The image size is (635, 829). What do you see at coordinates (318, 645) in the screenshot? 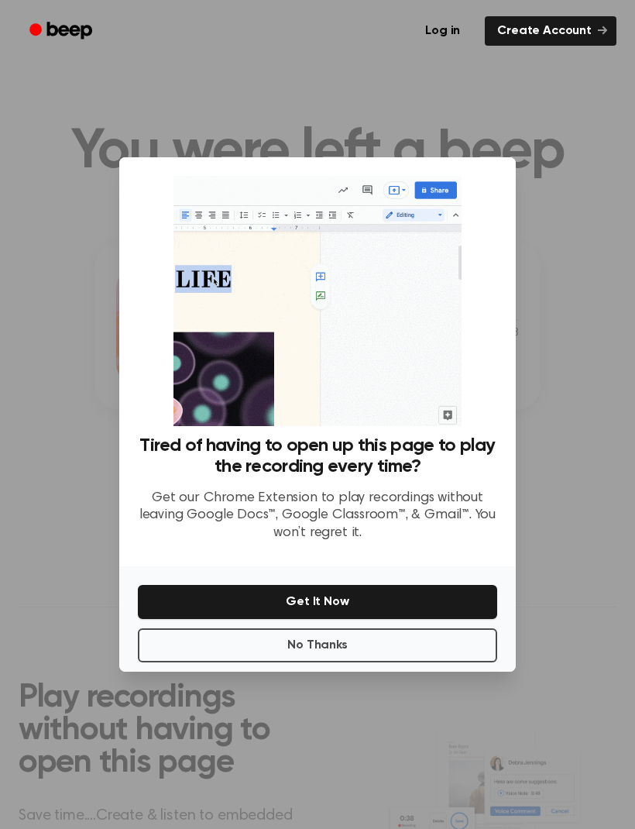
I see `button: No Thanks` at bounding box center [318, 645].